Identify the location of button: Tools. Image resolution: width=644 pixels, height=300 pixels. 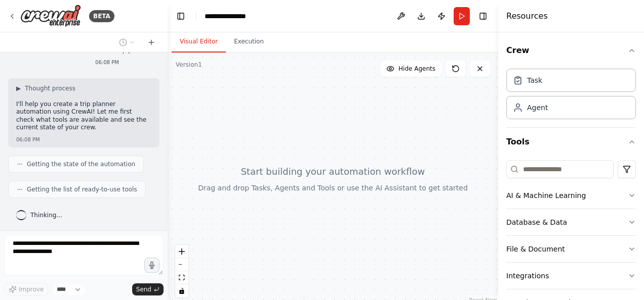
(571, 142).